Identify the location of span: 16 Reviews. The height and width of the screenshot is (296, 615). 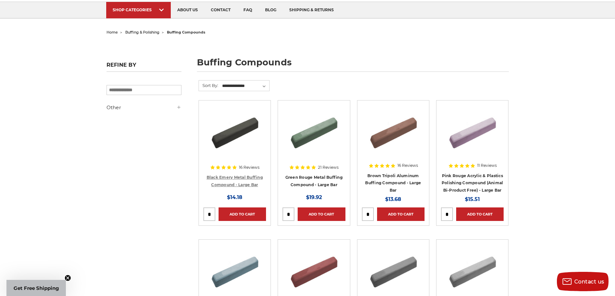
(249, 168).